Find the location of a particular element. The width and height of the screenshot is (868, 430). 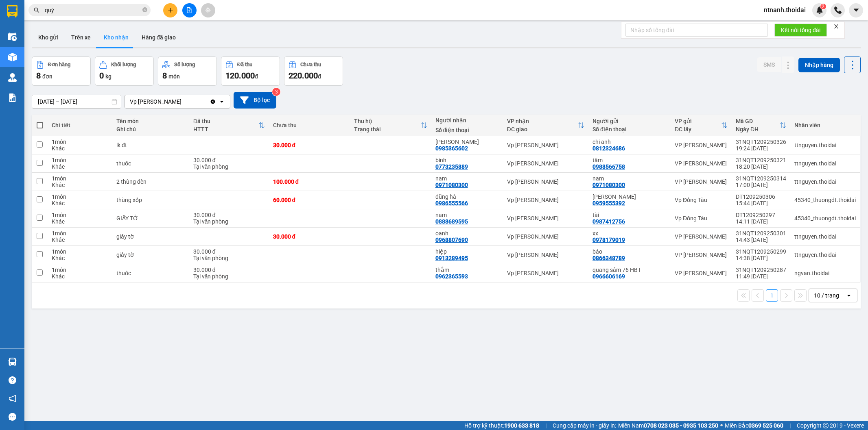

button: Đã thu120.000đ is located at coordinates (251, 71).